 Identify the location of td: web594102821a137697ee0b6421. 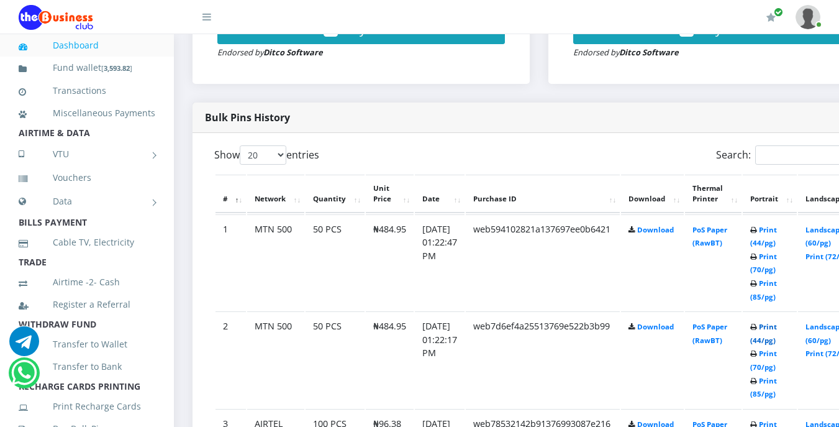
(543, 262).